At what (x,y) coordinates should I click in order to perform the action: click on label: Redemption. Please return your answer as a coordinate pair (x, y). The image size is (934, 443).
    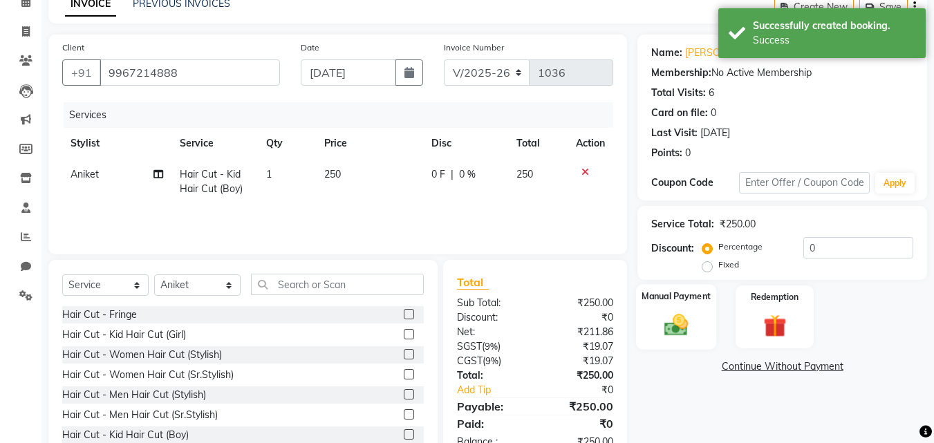
    Looking at the image, I should click on (774, 297).